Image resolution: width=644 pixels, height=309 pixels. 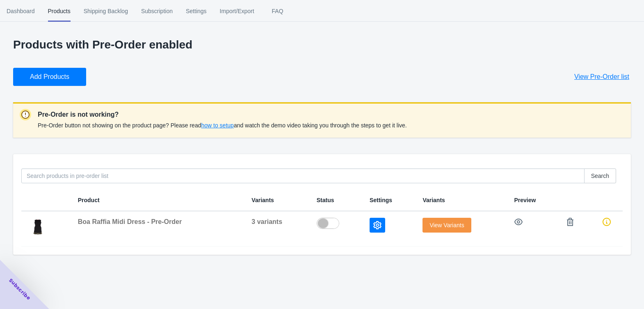 I want to click on span: Subscribe, so click(x=20, y=289).